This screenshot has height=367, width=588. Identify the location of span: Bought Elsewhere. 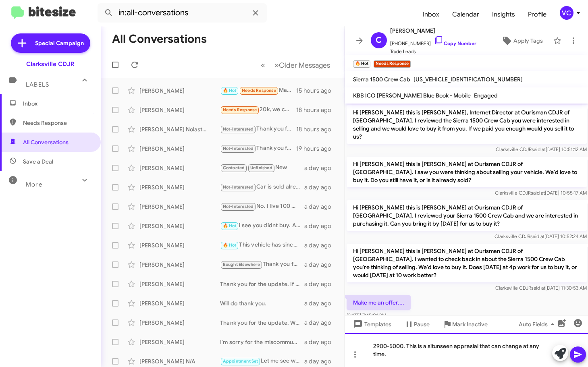
(242, 264).